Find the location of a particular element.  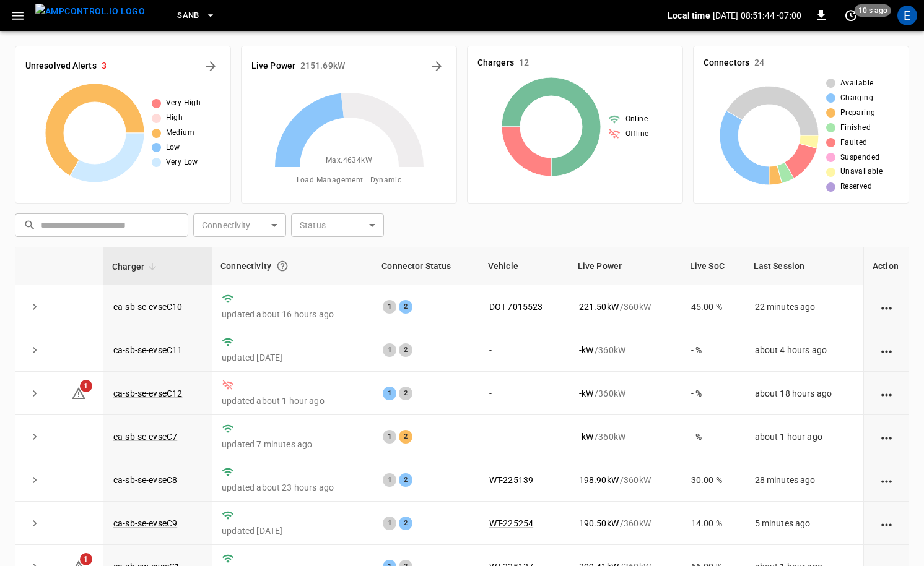

span: Online is located at coordinates (637, 119).